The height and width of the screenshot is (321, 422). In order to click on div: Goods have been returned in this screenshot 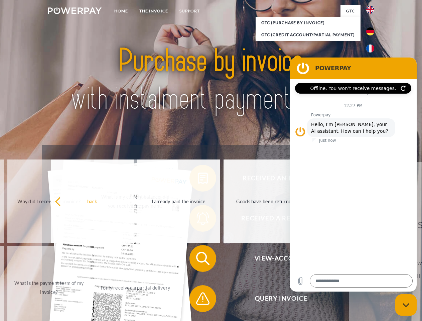, I will do `click(265, 201)`.